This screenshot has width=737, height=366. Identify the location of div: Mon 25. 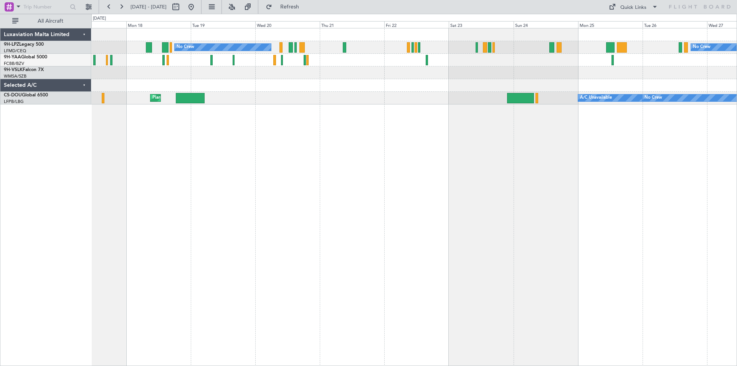
(610, 25).